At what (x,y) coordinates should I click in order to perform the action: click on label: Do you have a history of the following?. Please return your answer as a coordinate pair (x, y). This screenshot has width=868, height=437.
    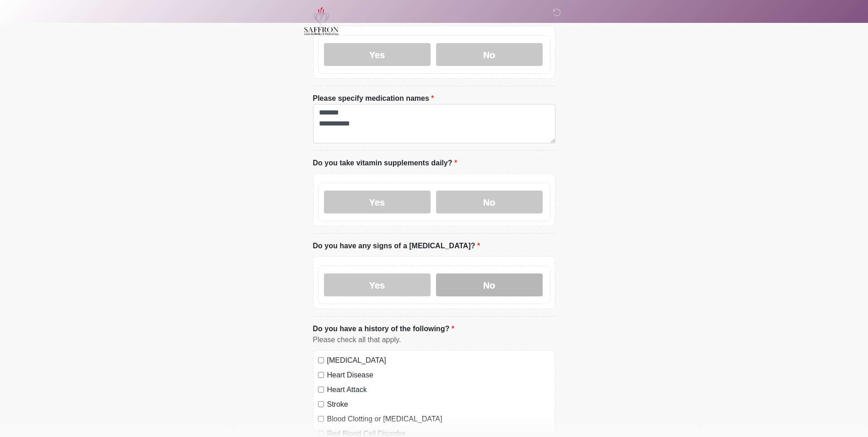
    Looking at the image, I should click on (384, 329).